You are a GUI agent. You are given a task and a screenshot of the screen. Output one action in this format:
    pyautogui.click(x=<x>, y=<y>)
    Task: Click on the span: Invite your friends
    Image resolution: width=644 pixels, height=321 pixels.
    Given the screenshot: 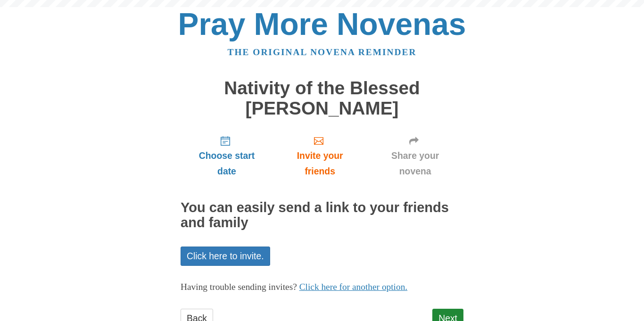 What is the action you would take?
    pyautogui.click(x=320, y=164)
    